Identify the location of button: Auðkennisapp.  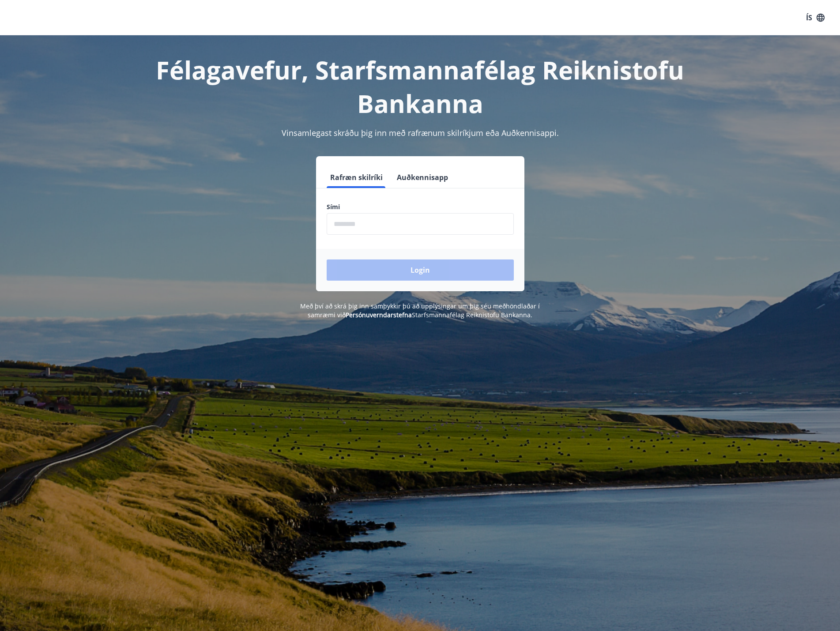
(423, 178).